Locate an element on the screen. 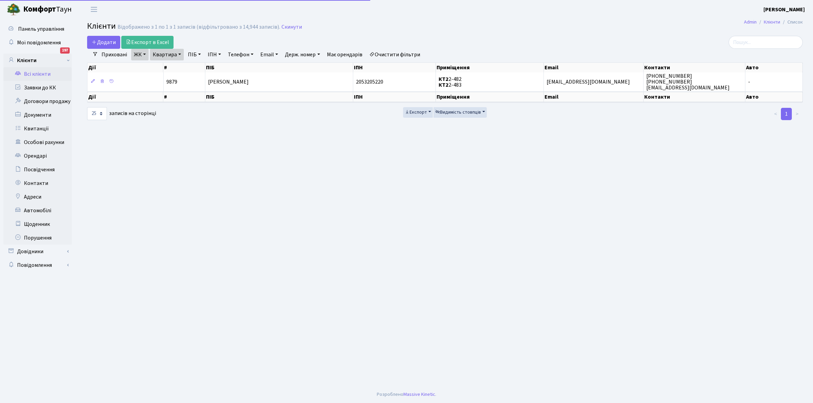  a: Порушення is located at coordinates (38, 238).